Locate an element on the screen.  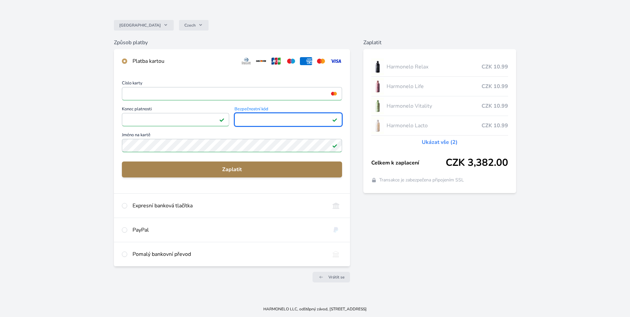
span: Harmonelo Relax is located at coordinates (434, 67).